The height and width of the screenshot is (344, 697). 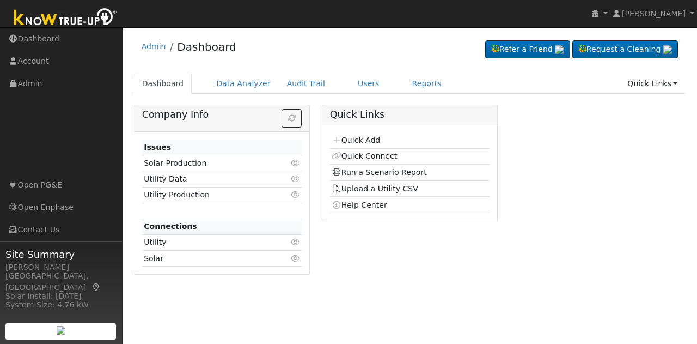 What do you see at coordinates (375, 188) in the screenshot?
I see `a: Upload a Utility CSV` at bounding box center [375, 188].